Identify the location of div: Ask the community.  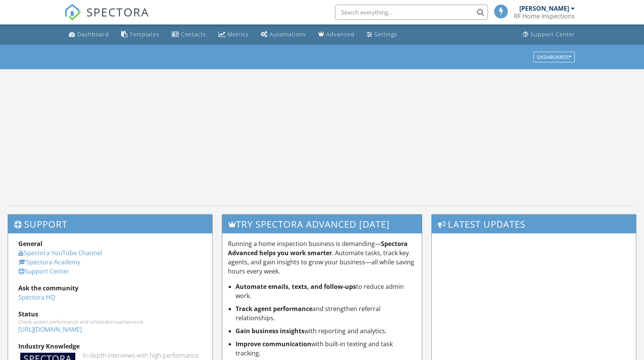
(110, 288).